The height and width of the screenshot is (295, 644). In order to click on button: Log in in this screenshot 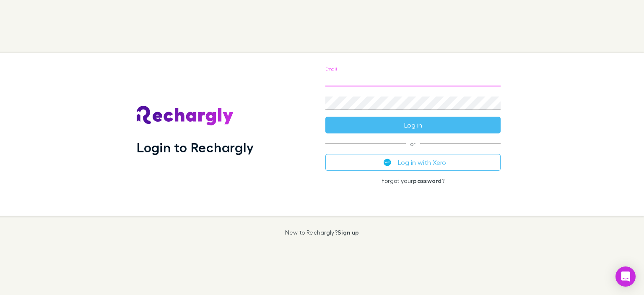, I will do `click(413, 125)`.